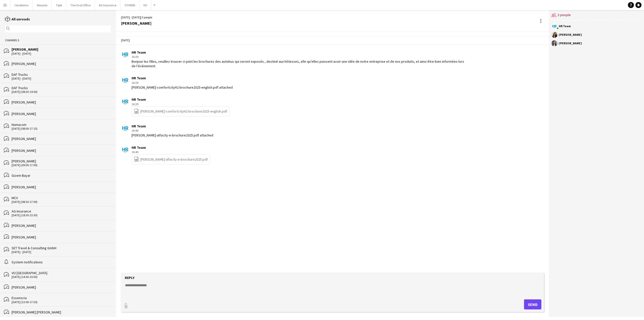 The width and height of the screenshot is (644, 320). What do you see at coordinates (59, 5) in the screenshot?
I see `button: Tipik` at bounding box center [59, 5].